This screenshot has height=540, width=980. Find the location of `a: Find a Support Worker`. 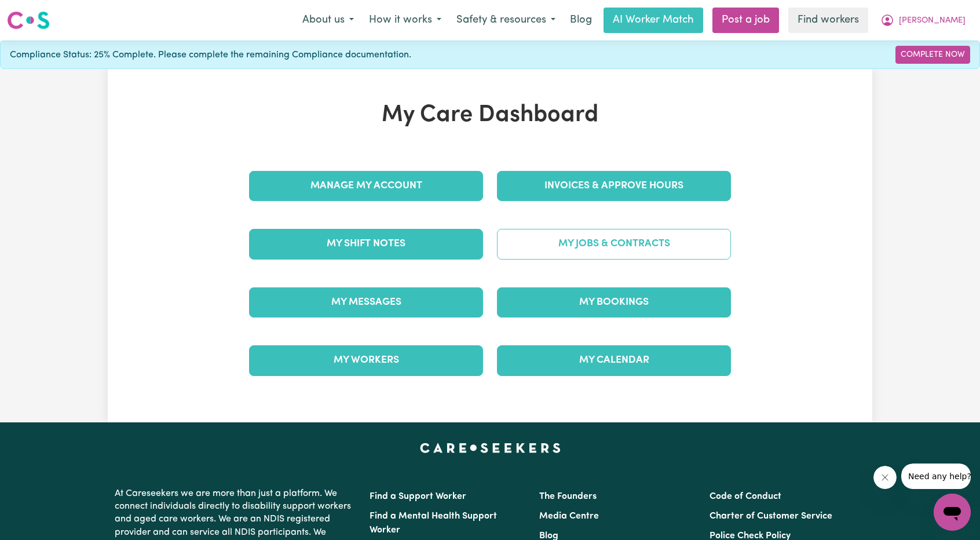

a: Find a Support Worker is located at coordinates (417, 496).